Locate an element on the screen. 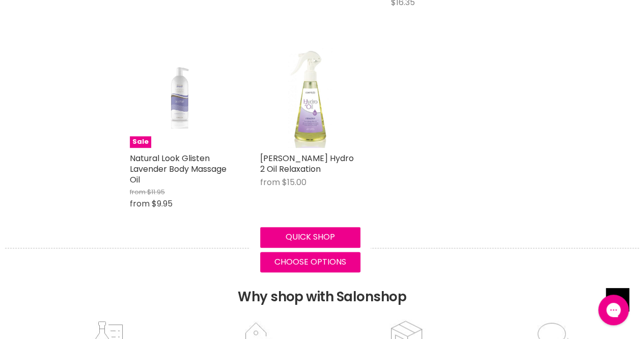 The height and width of the screenshot is (339, 644). a: Natural Look Glisten Lavender Body Massage OilSale is located at coordinates (179, 98).